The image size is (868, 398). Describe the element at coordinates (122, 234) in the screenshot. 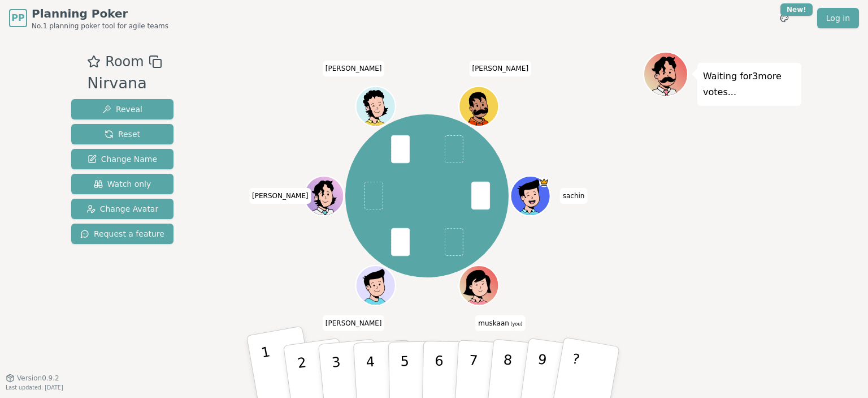

I see `button: Request a feature` at that location.